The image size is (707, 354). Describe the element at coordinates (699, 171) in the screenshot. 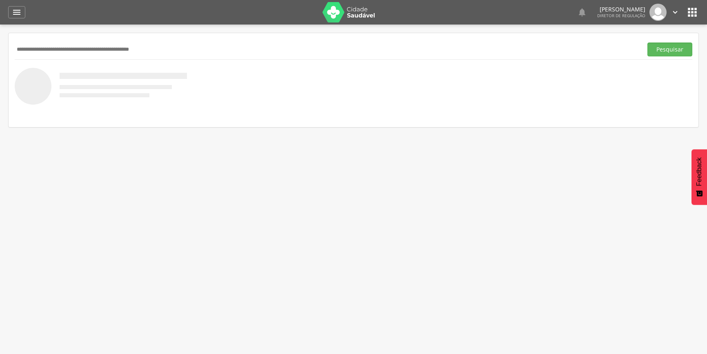

I see `span: Feedback` at that location.